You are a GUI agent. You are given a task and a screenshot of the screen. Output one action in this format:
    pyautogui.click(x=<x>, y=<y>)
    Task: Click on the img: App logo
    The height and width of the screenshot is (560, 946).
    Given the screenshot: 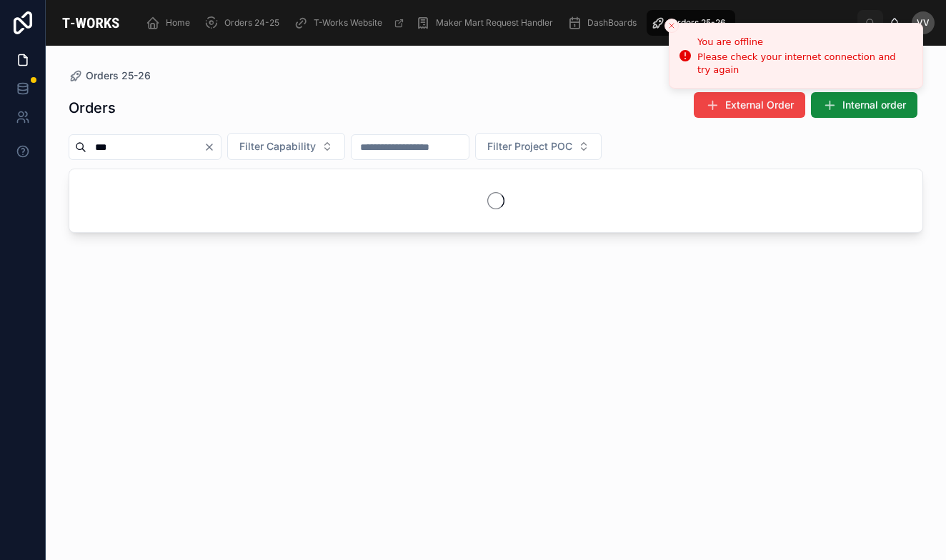 What is the action you would take?
    pyautogui.click(x=91, y=23)
    